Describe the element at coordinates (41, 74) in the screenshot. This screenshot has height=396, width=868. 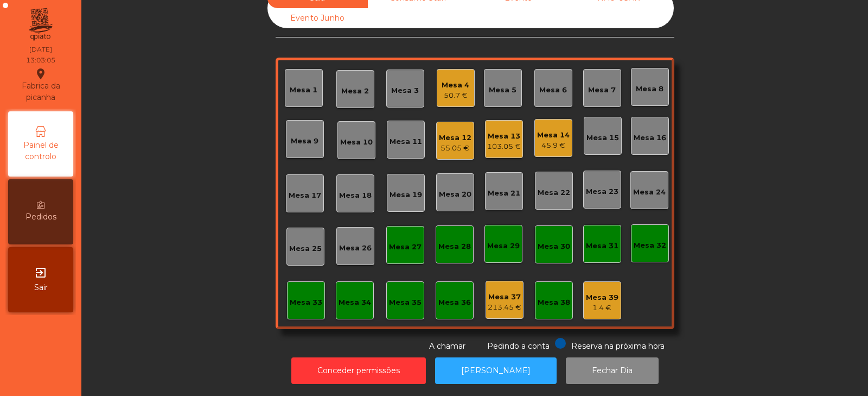
I see `i: location_on` at that location.